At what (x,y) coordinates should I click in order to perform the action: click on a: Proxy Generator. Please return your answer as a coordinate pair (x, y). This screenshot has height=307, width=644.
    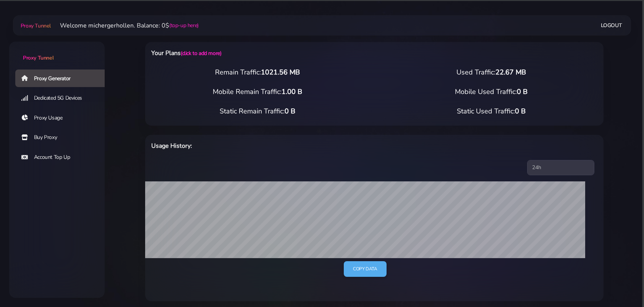
    Looking at the image, I should click on (63, 79).